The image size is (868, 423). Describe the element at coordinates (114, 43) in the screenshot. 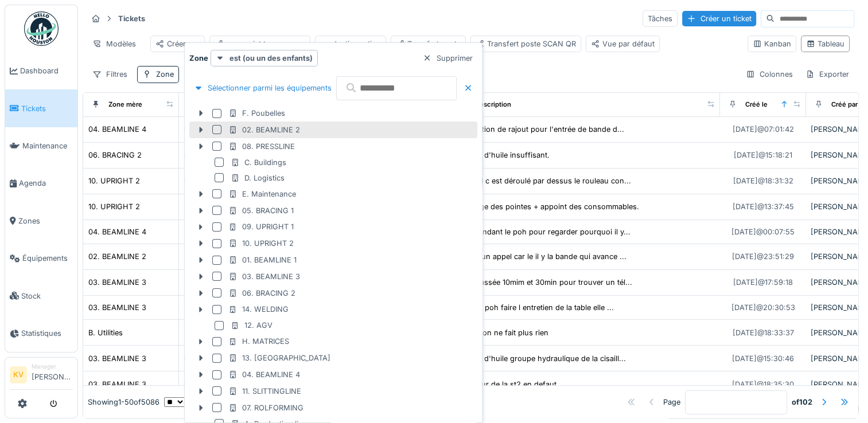

I see `div: Modèles` at that location.